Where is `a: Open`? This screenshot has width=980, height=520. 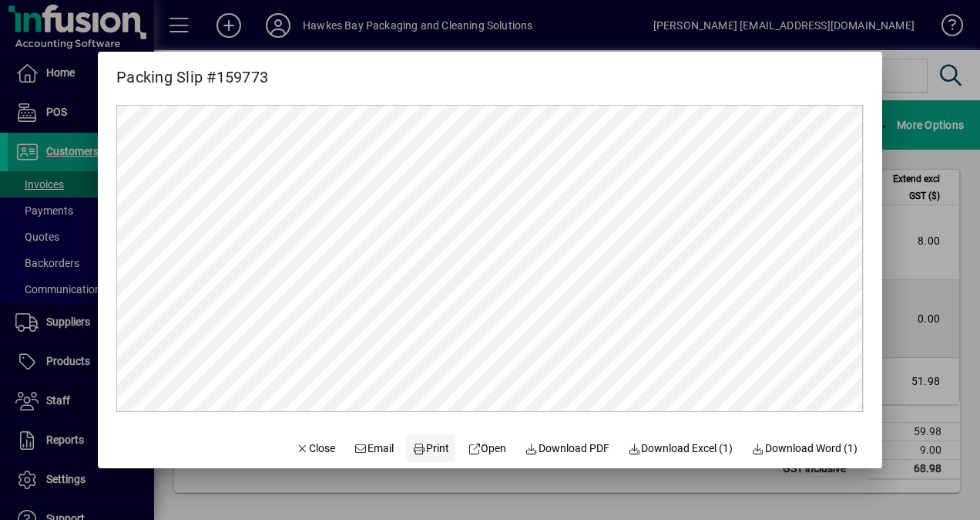
a: Open is located at coordinates (487, 448).